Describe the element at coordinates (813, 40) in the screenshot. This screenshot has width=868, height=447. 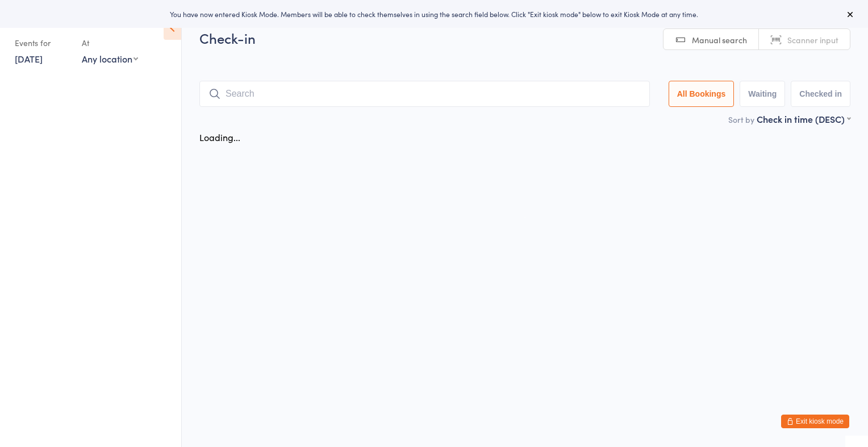
I see `span: Scanner input` at that location.